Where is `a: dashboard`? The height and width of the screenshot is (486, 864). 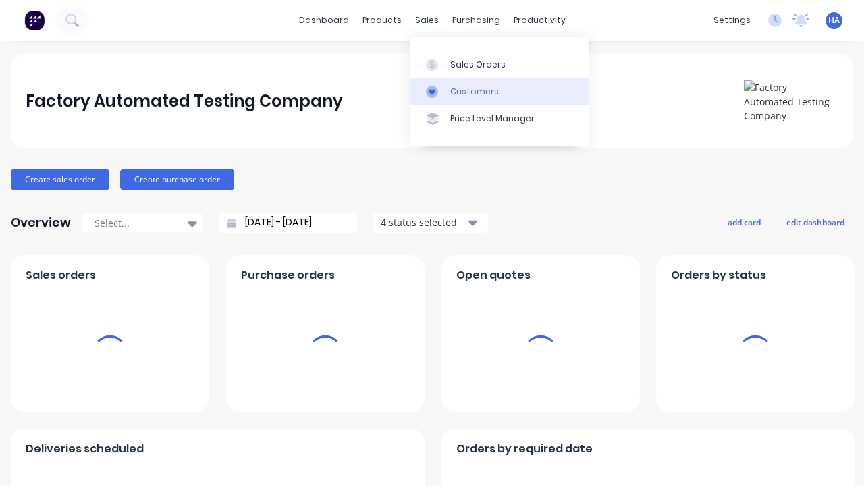
a: dashboard is located at coordinates (324, 20).